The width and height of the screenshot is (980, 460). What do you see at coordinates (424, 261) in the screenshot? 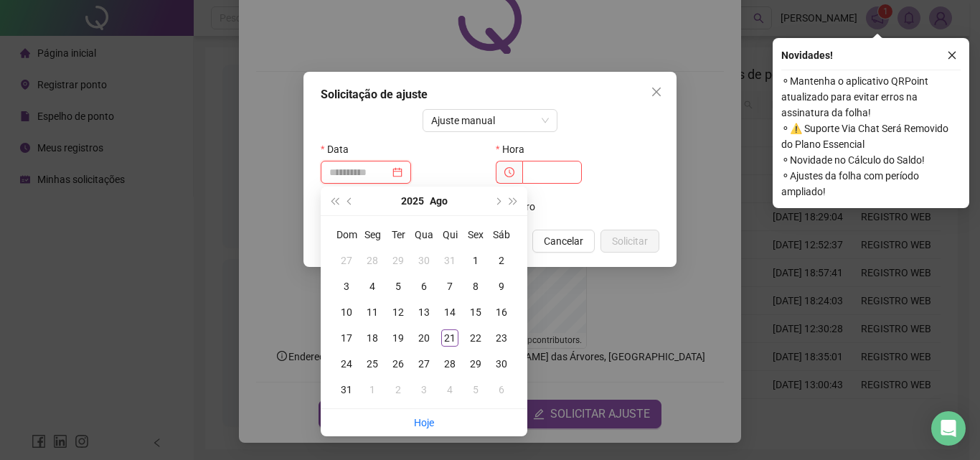
I see `td: 2025-07-30` at bounding box center [424, 261].